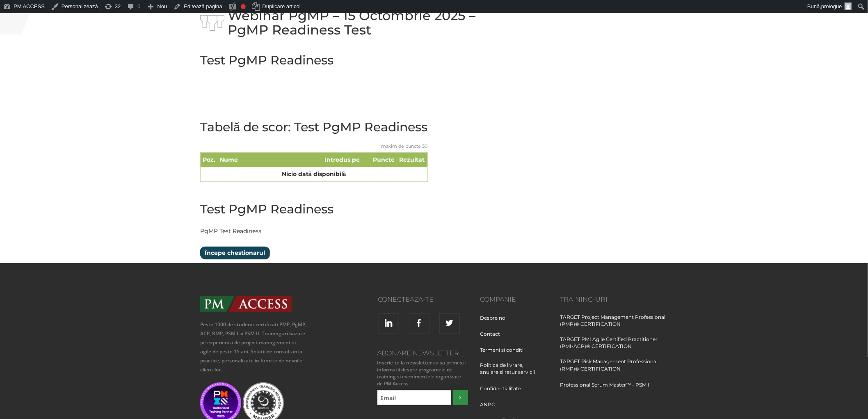 This screenshot has width=868, height=419. I want to click on h1: Webinar PgMP – 15 Octombrie 2025 – PgMP Readiness Test, so click(354, 23).